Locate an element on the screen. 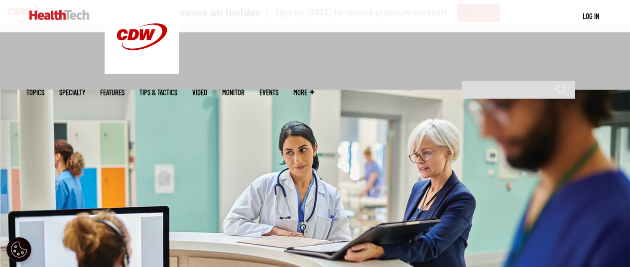 The height and width of the screenshot is (267, 630). span: More is located at coordinates (304, 92).